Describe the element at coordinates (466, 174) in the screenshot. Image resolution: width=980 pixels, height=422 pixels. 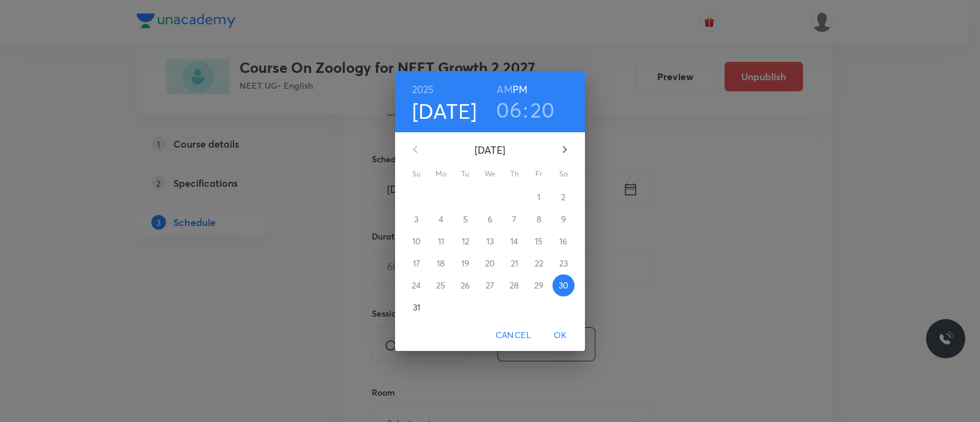
I see `span: Tu` at that location.